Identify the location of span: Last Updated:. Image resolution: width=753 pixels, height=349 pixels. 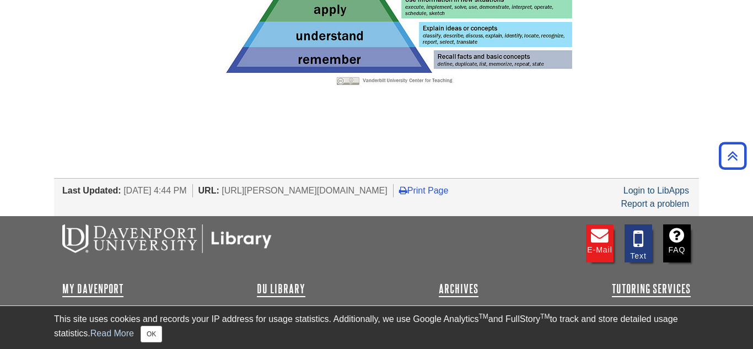
(92, 190).